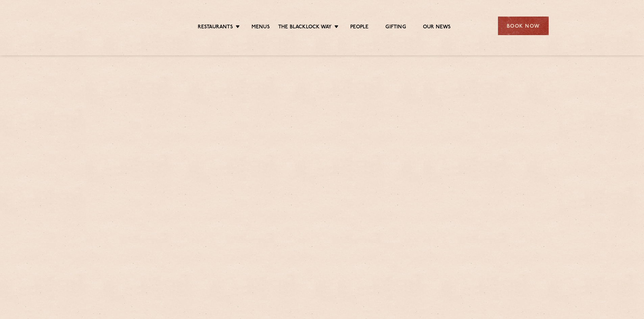 This screenshot has width=644, height=319. I want to click on img: svg%3E, so click(125, 26).